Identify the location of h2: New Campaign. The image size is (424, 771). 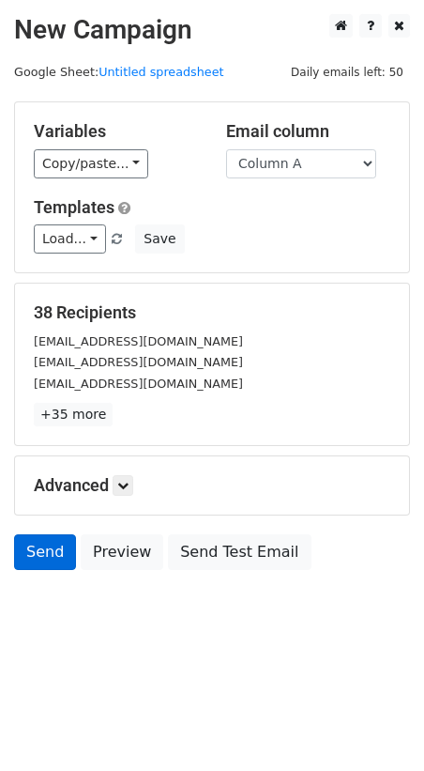
(212, 30).